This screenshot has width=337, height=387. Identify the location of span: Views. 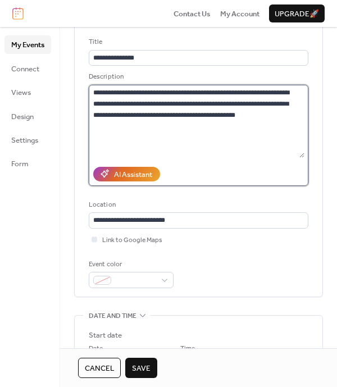
(21, 93).